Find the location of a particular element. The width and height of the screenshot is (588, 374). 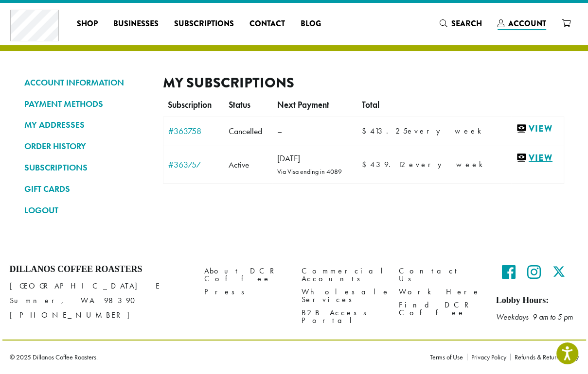

a: Find DCR Coffee is located at coordinates (440, 309).